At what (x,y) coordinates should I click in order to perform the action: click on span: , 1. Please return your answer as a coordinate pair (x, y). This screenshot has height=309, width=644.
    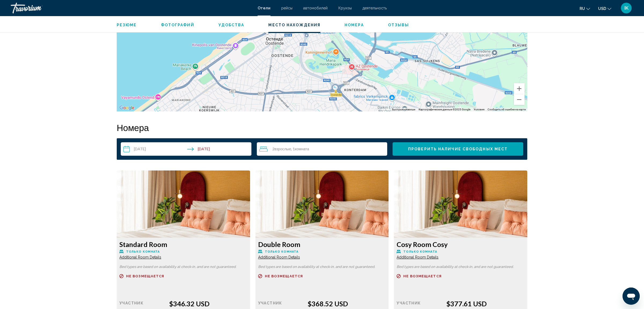
    Looking at the image, I should click on (300, 149).